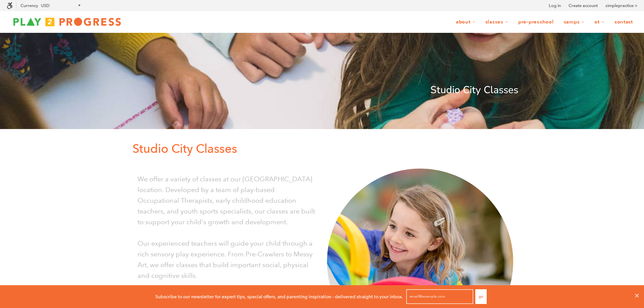  I want to click on a: About, so click(466, 22).